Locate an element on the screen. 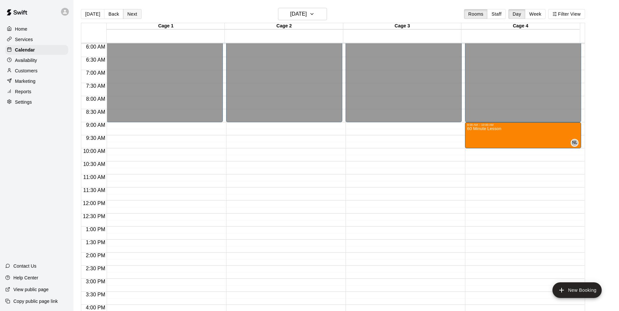 This screenshot has width=619, height=311. button: Filter View is located at coordinates (566, 14).